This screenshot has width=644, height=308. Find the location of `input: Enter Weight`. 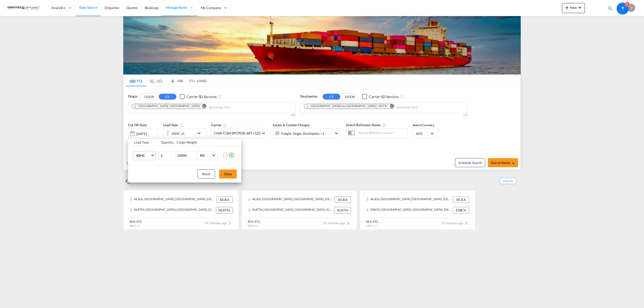

input: Enter Weight is located at coordinates (187, 156).